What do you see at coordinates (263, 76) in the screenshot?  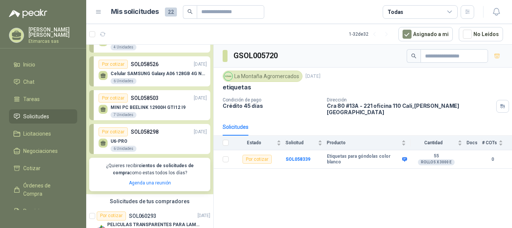 I see `div: La Montaña Agromercados` at bounding box center [263, 76].